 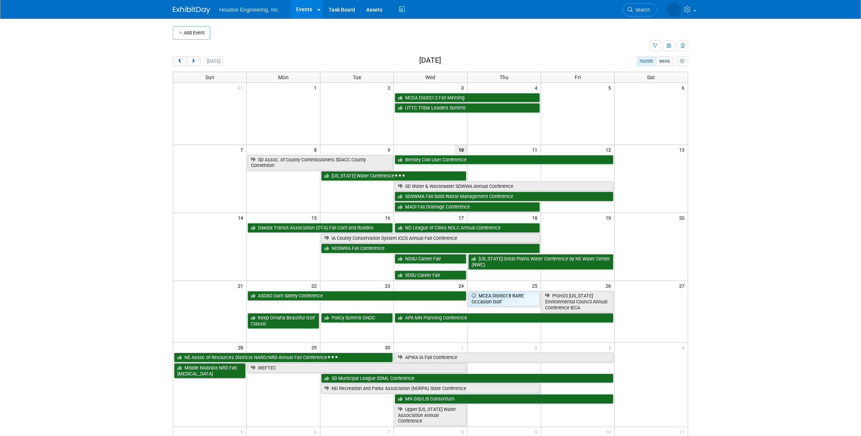 What do you see at coordinates (683, 61) in the screenshot?
I see `button: myCustomButton` at bounding box center [683, 61].